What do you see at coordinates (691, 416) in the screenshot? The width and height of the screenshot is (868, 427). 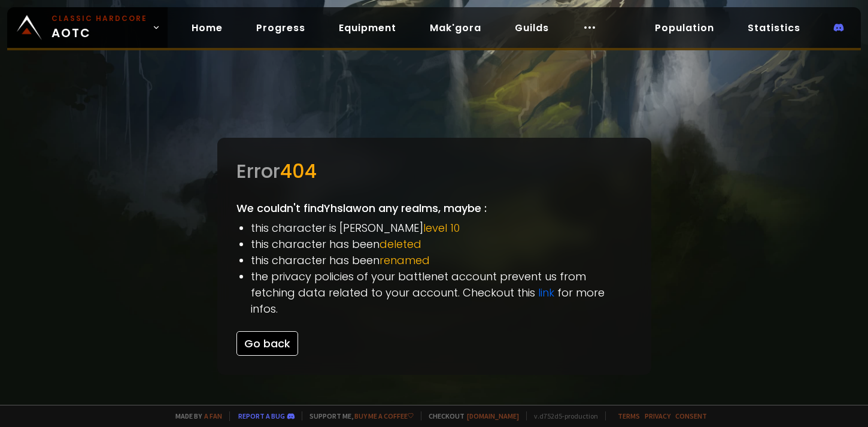 I see `a: Consent` at bounding box center [691, 416].